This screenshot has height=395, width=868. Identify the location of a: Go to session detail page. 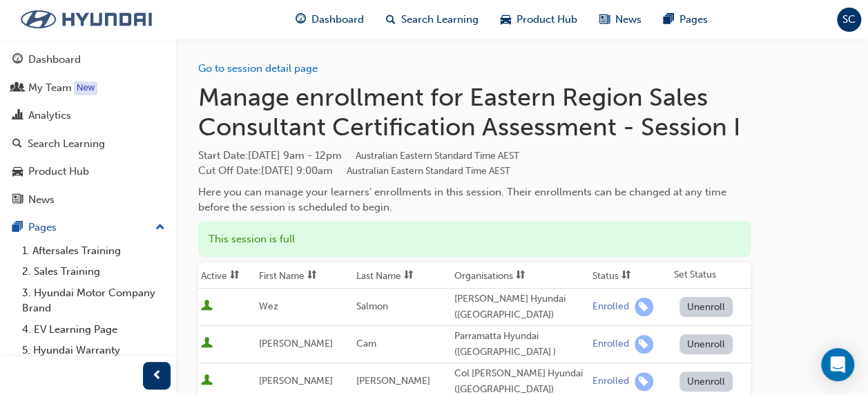
(258, 68).